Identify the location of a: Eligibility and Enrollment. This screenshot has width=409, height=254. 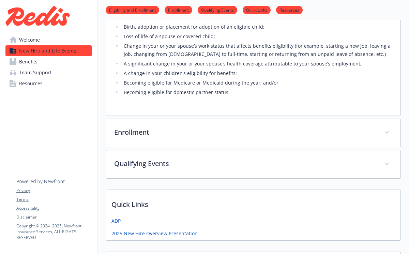
(132, 10).